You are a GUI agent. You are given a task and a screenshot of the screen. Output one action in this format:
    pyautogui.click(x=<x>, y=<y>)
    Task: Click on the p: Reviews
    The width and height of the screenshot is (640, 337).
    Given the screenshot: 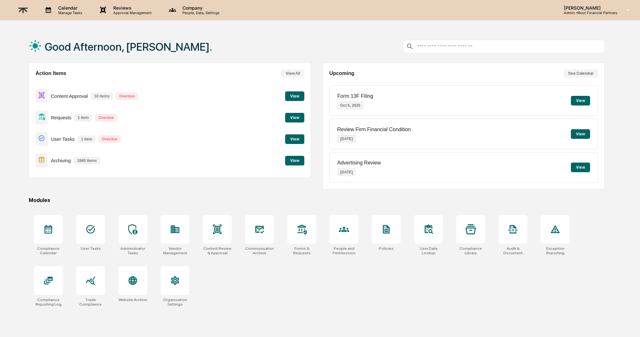 What is the action you would take?
    pyautogui.click(x=132, y=8)
    